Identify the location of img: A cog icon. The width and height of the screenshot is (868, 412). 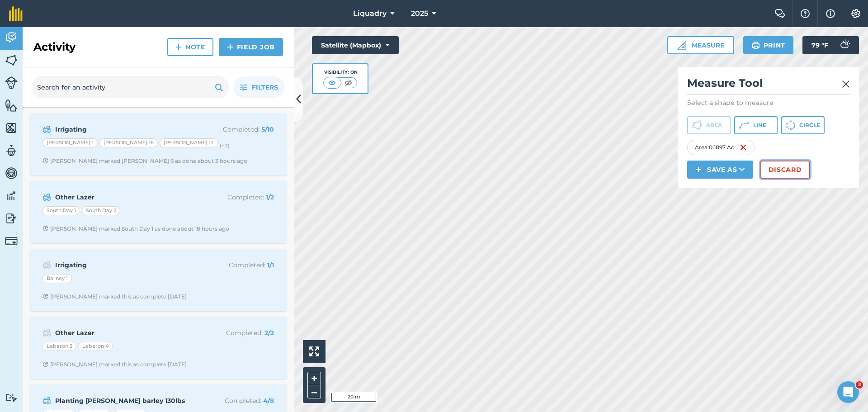
(856, 13).